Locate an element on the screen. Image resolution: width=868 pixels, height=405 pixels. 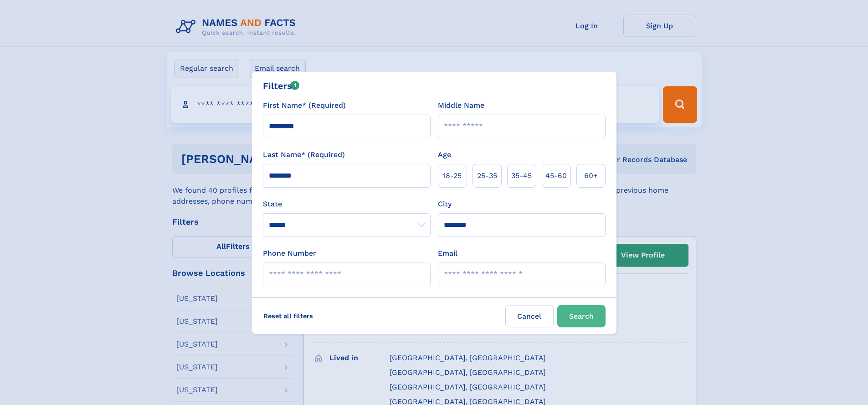
label: First Name* (Required) is located at coordinates (305, 106).